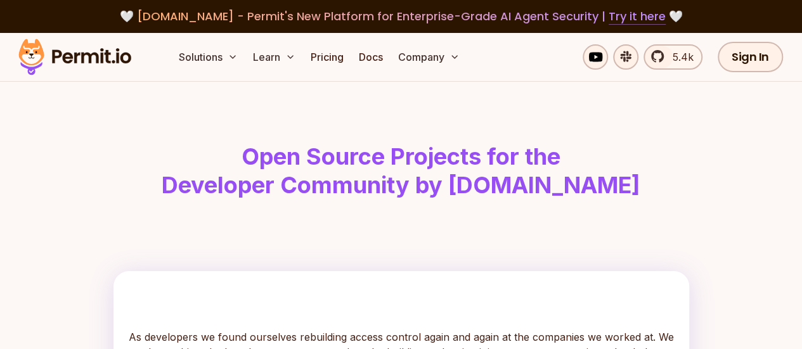  I want to click on a: Docs, so click(371, 57).